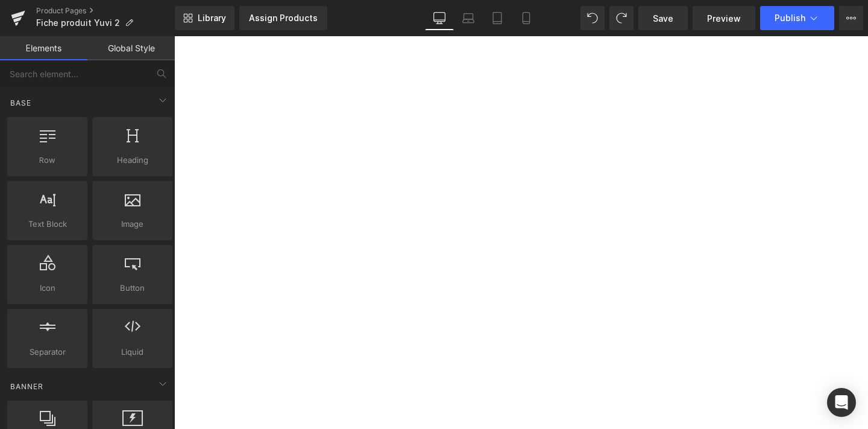 This screenshot has width=868, height=429. Describe the element at coordinates (797, 18) in the screenshot. I see `button: Publish` at that location.